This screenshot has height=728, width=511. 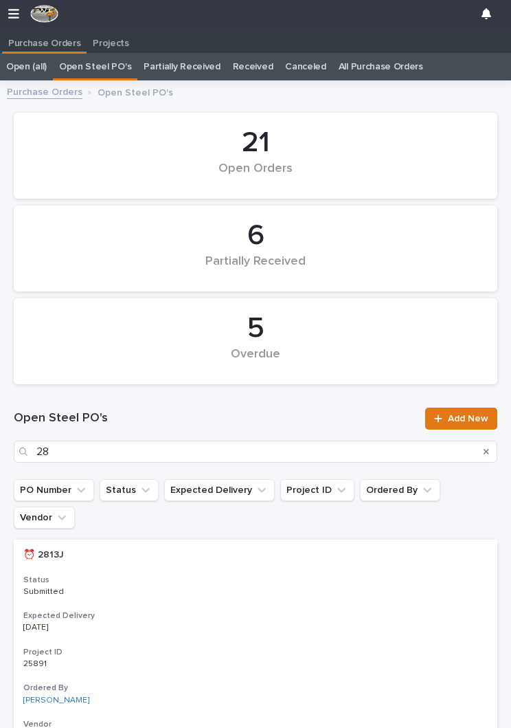 What do you see at coordinates (256, 451) in the screenshot?
I see `input: Search` at bounding box center [256, 451].